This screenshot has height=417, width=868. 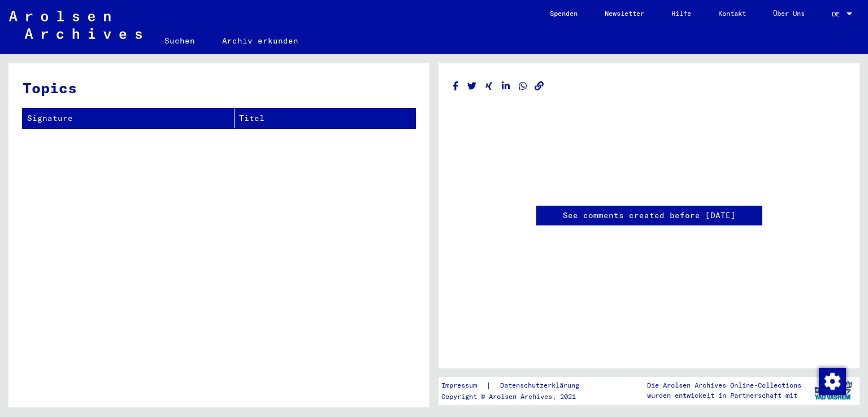 What do you see at coordinates (506, 86) in the screenshot?
I see `button: Share on LinkedIn` at bounding box center [506, 86].